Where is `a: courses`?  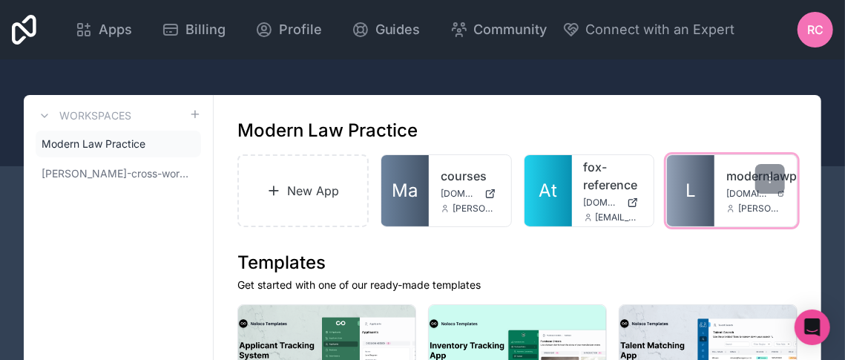 a: courses is located at coordinates (469, 176).